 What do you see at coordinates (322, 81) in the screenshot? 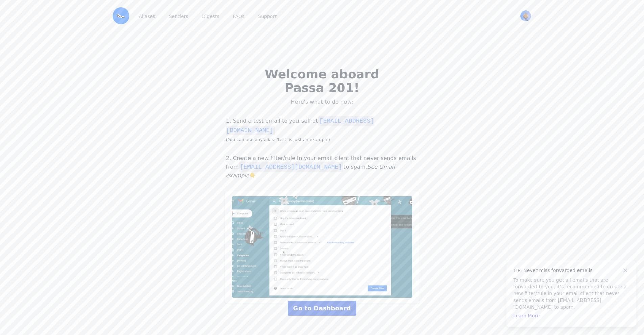
I see `h2: Welcome aboard Passa 201!` at bounding box center [322, 81].